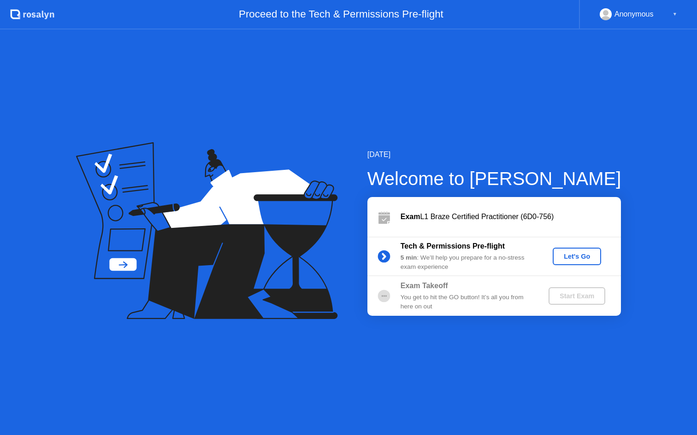  I want to click on div: L1 Braze Certified Practitioner (6D0-756), so click(511, 217).